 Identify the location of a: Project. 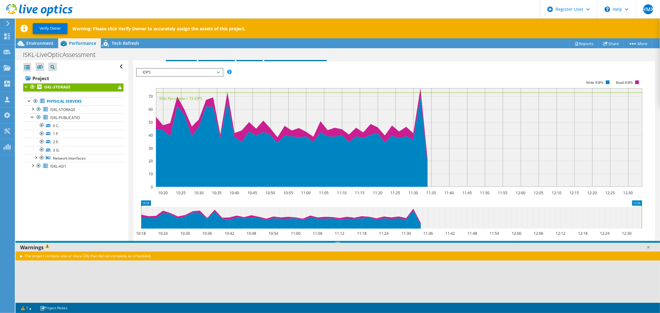
(73, 78).